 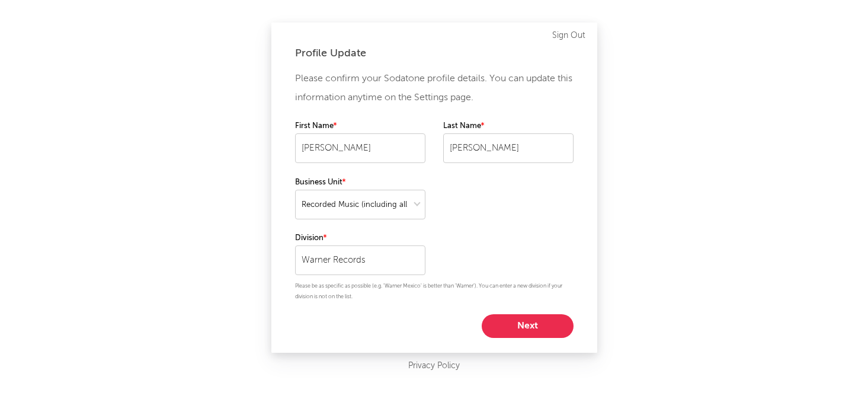 What do you see at coordinates (435, 88) in the screenshot?
I see `p: Please confirm your Sodatone profile details. You can update this information anytime on the Sett...` at bounding box center [435, 88].